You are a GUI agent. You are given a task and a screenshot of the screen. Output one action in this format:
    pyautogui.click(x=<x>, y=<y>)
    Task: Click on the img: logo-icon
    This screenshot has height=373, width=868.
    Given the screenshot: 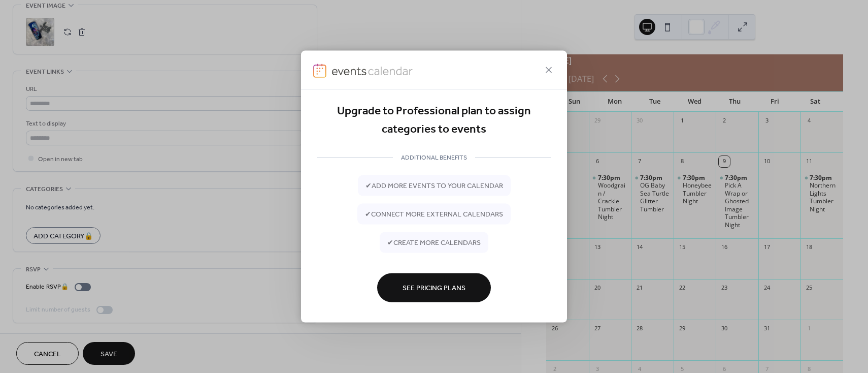 What is the action you would take?
    pyautogui.click(x=320, y=71)
    